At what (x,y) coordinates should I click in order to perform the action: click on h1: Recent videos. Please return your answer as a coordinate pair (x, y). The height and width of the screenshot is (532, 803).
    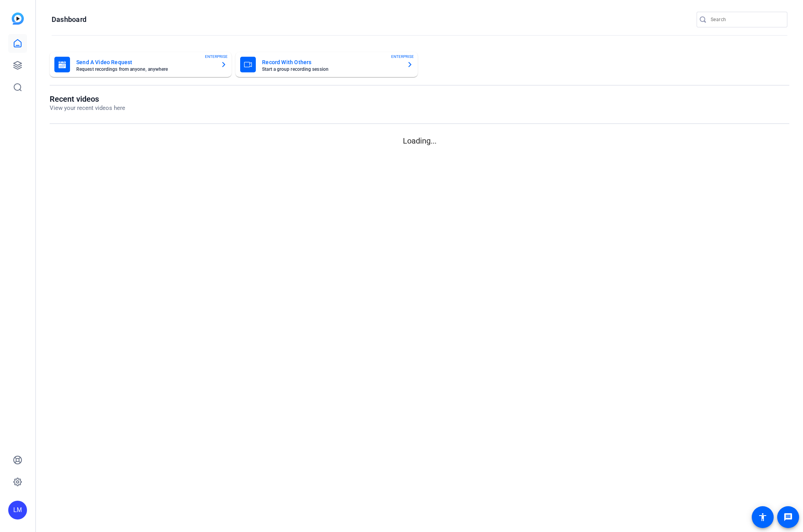
    Looking at the image, I should click on (87, 99).